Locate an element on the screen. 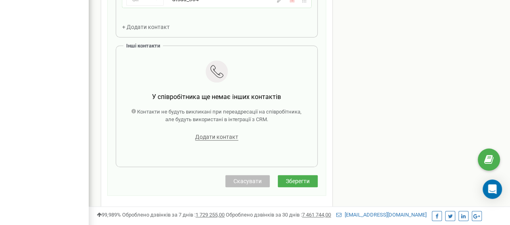 The image size is (510, 225). div: Open Intercom Messenger is located at coordinates (492, 190).